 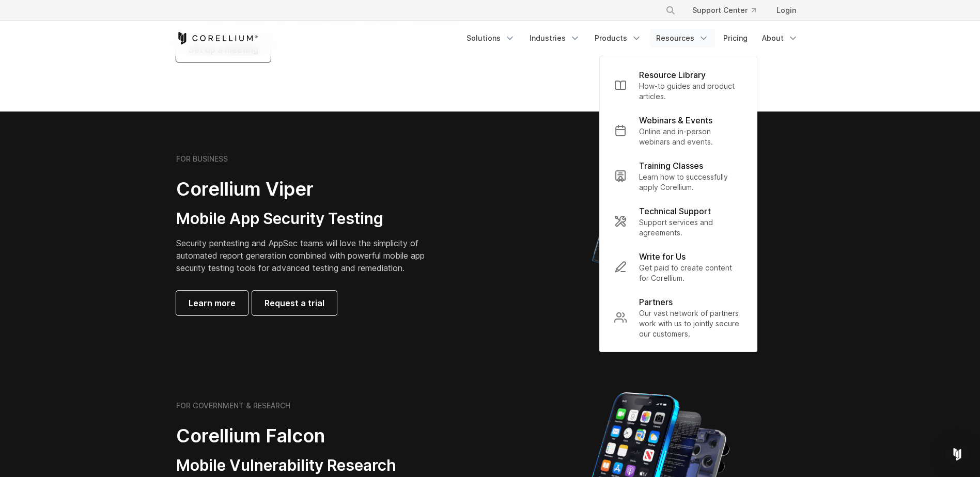 What do you see at coordinates (308, 189) in the screenshot?
I see `h2: Corellium Viper` at bounding box center [308, 189].